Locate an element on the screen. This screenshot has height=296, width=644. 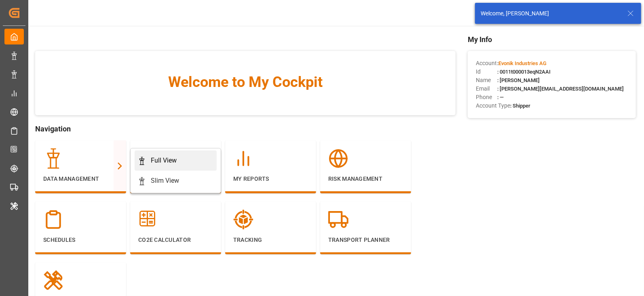
span: Name is located at coordinates (486, 80).